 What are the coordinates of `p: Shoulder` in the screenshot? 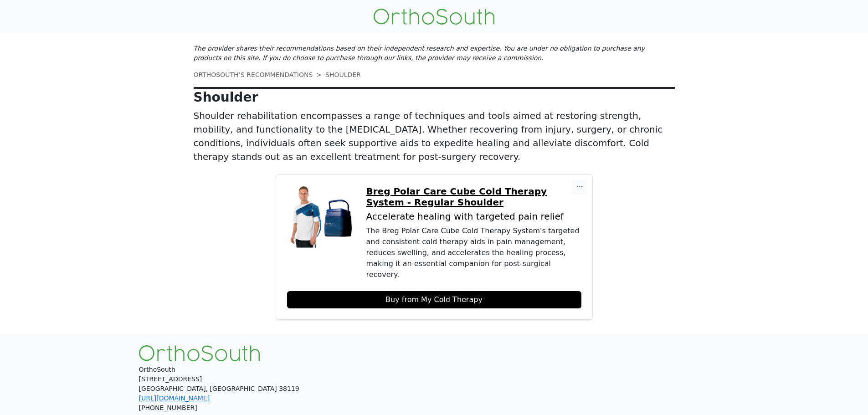 It's located at (434, 98).